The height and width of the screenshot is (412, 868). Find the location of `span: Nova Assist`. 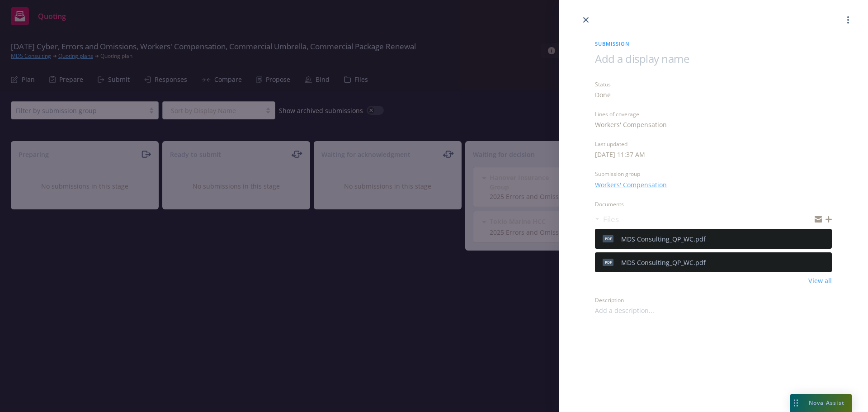

span: Nova Assist is located at coordinates (826, 403).